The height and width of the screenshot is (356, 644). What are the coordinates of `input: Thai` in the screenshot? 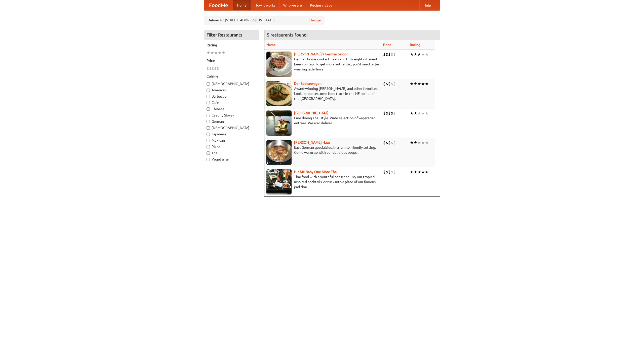 It's located at (208, 153).